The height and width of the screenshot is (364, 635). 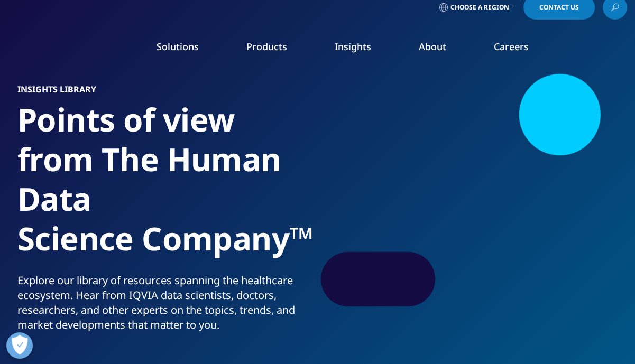 I want to click on button: Open Preferences, so click(x=19, y=346).